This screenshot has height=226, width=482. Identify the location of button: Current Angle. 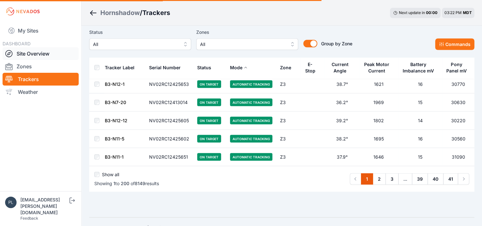
(342, 67).